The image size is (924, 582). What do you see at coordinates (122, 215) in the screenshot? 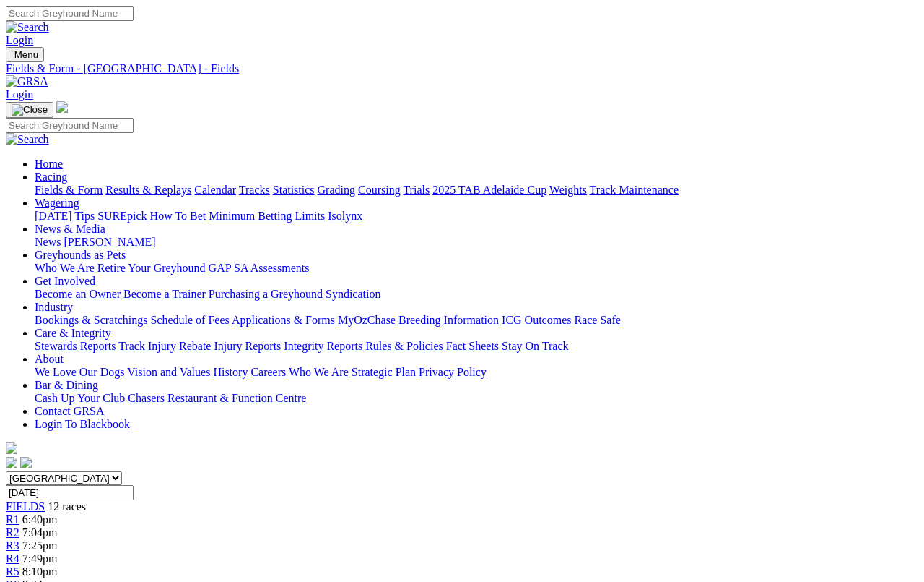
I see `a: SUREpick` at bounding box center [122, 215].